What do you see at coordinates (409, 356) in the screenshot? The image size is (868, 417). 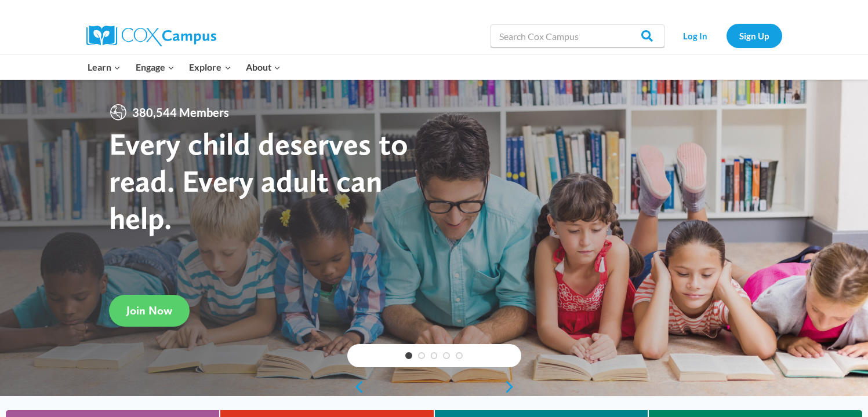 I see `a: 1` at bounding box center [409, 356].